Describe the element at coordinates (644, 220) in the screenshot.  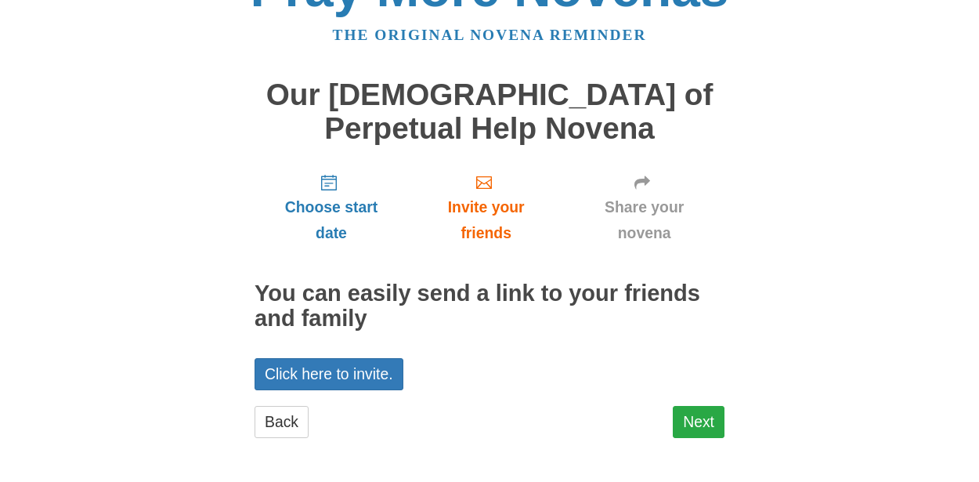
I see `span: Share your novena` at that location.